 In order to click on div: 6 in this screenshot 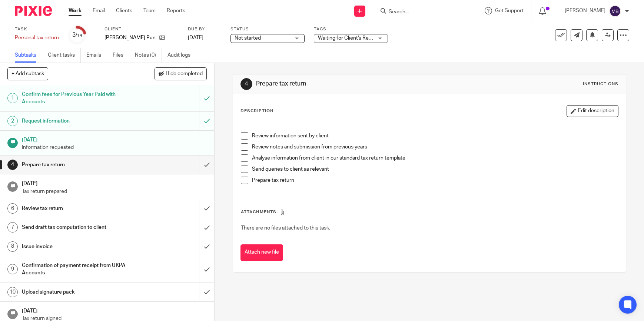, I will do `click(13, 209)`.